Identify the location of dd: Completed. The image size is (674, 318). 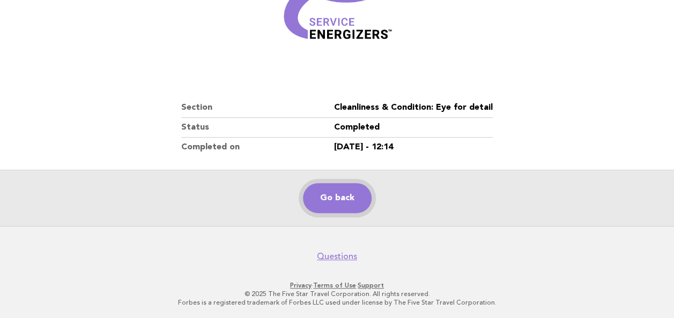
(413, 128).